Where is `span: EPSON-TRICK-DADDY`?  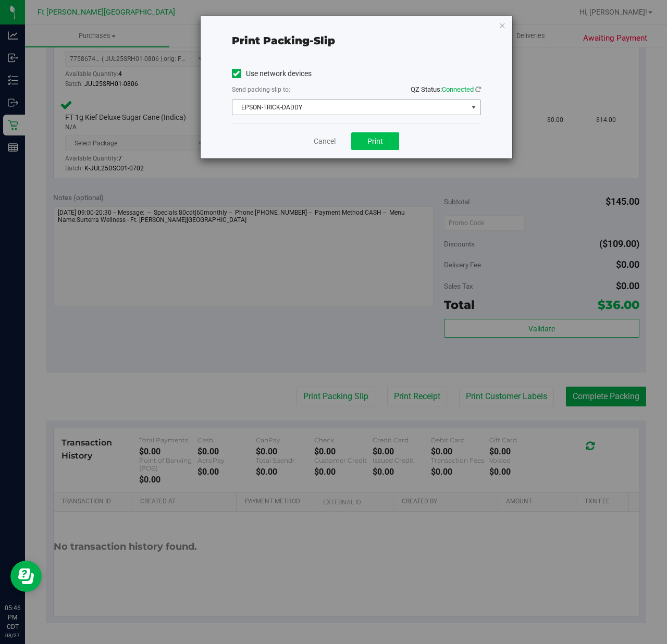 span: EPSON-TRICK-DADDY is located at coordinates (350, 107).